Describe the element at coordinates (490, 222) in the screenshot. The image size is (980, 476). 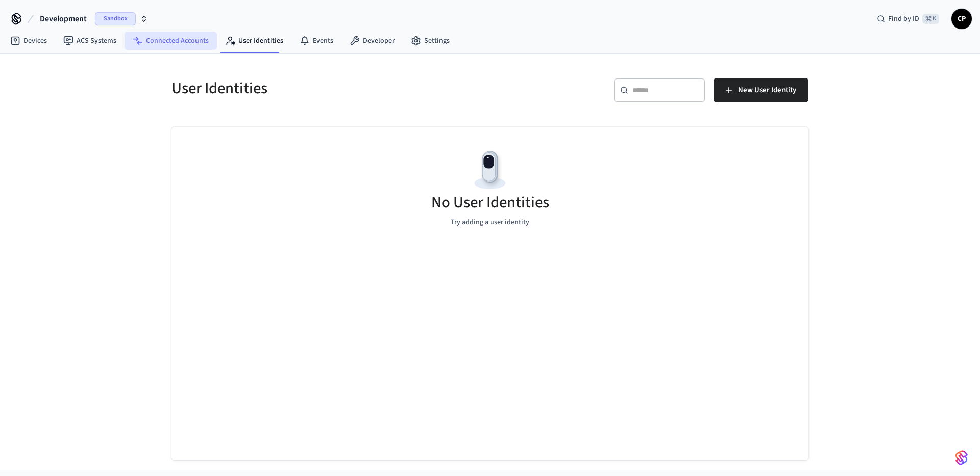
I see `p: Try adding a user identity` at that location.